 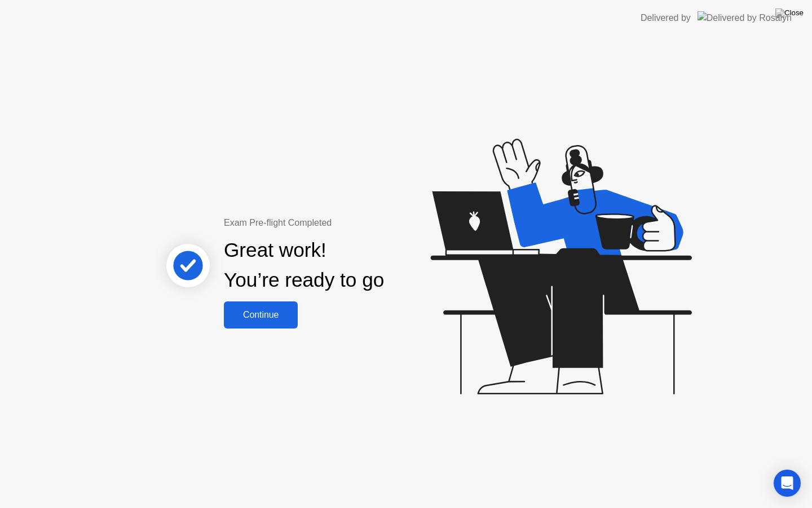 I want to click on div: Great work! You’re ready to go, so click(x=304, y=265).